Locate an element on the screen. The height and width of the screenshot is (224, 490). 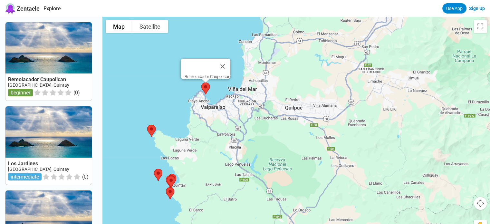
a: Use App is located at coordinates (454, 8).